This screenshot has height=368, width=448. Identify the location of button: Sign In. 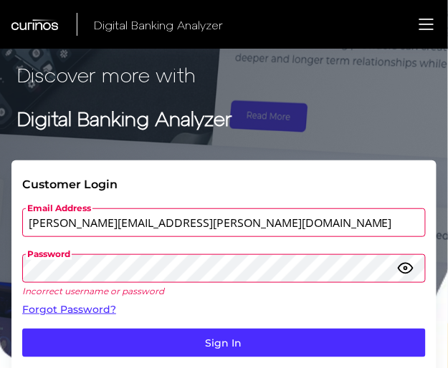
(224, 343).